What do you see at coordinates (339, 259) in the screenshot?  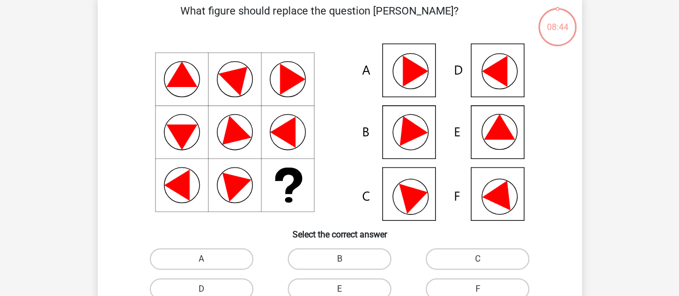 I see `label: B` at bounding box center [339, 259].